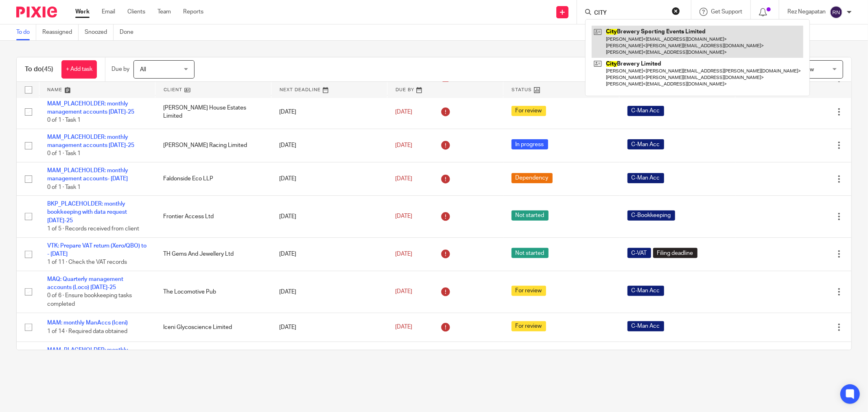 The height and width of the screenshot is (412, 868). Describe the element at coordinates (675, 253) in the screenshot. I see `span: Filing deadline` at that location.